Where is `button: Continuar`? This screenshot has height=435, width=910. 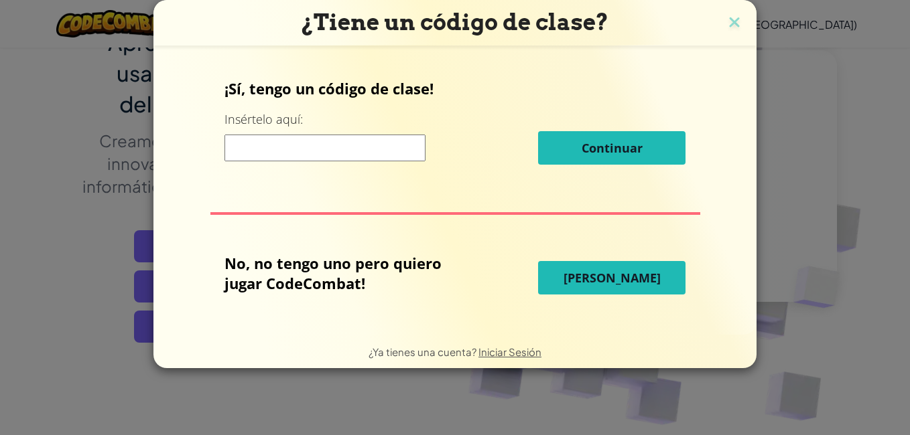
button: Continuar is located at coordinates (612, 148).